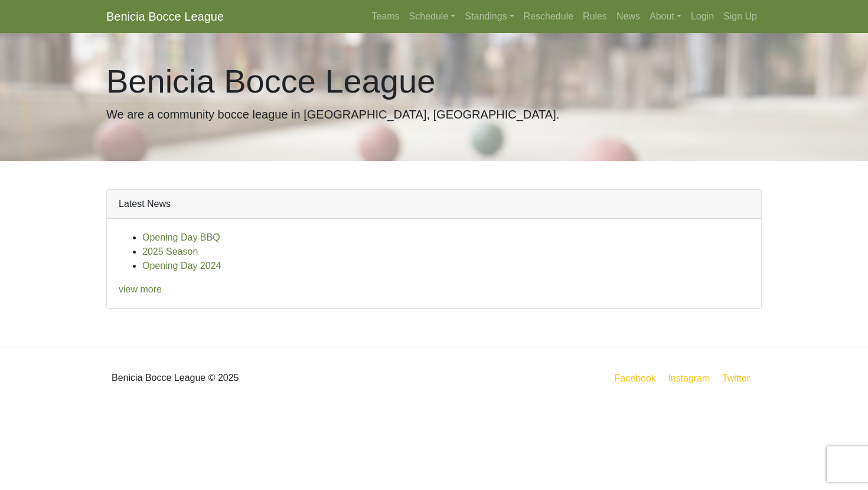 Image resolution: width=868 pixels, height=490 pixels. What do you see at coordinates (181, 266) in the screenshot?
I see `a: Opening Day 2024` at bounding box center [181, 266].